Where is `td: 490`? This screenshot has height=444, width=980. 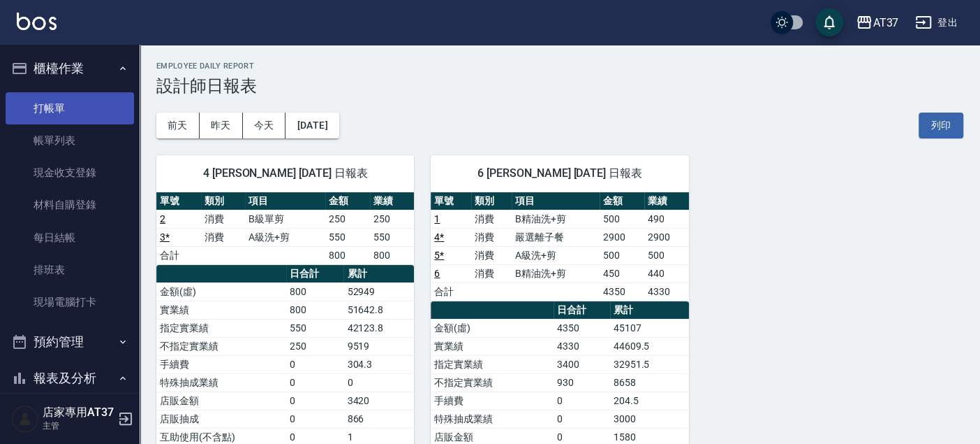
td: 490 is located at coordinates (667, 219).